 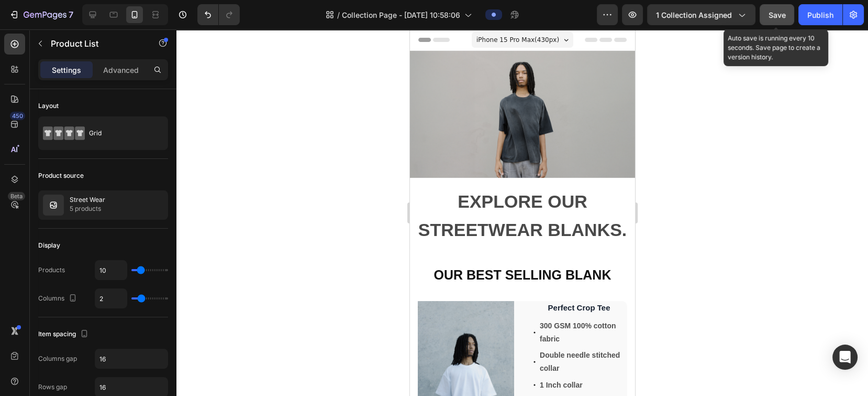 What do you see at coordinates (218, 15) in the screenshot?
I see `div: Undo/Redo` at bounding box center [218, 15].